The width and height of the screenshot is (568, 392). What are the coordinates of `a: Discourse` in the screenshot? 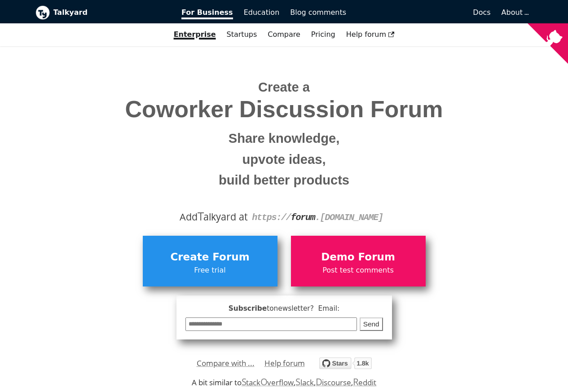 It's located at (333, 382).